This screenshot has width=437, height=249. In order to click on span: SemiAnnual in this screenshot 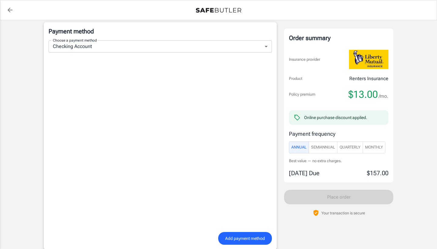, I will do `click(323, 147)`.